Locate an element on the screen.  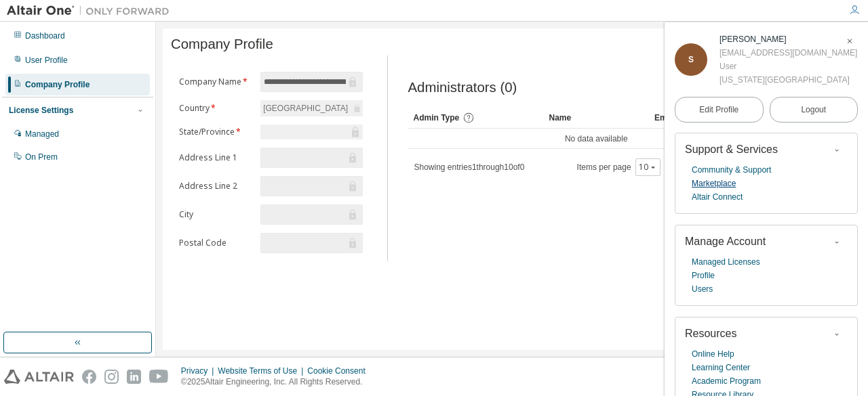
a: Managed Licenses is located at coordinates (725, 262).